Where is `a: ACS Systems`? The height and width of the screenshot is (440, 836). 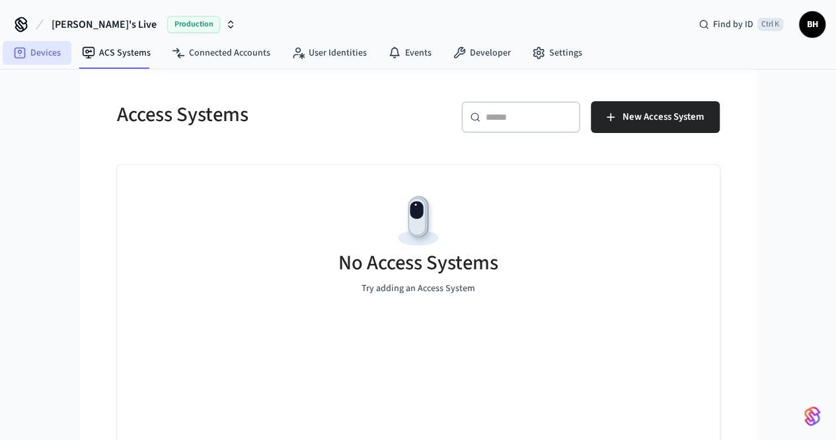 a: ACS Systems is located at coordinates (116, 53).